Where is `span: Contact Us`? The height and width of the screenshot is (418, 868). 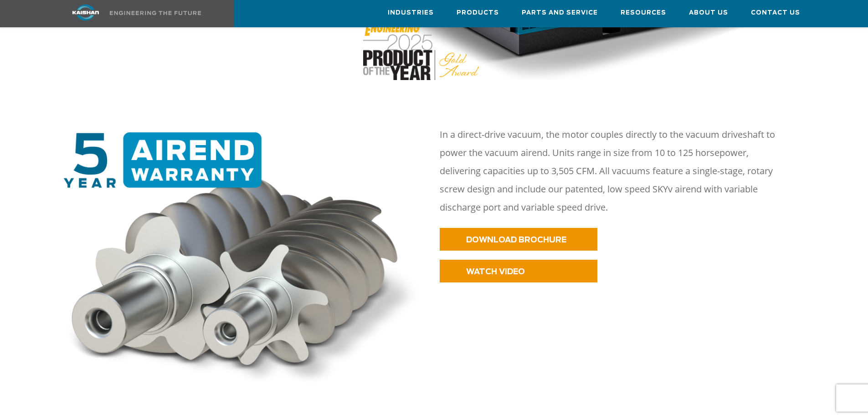
span: Contact Us is located at coordinates (775, 13).